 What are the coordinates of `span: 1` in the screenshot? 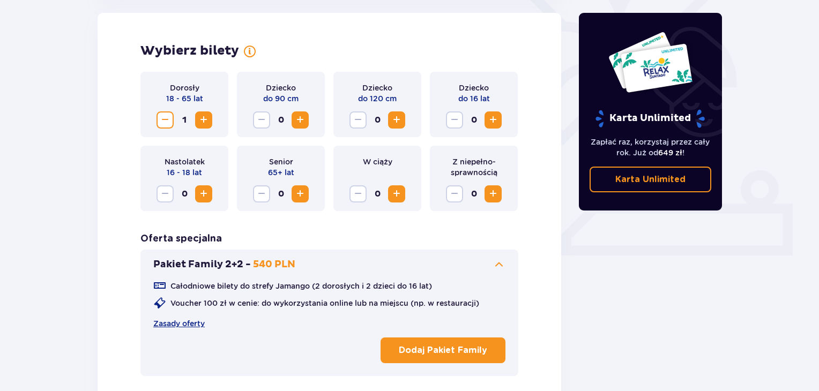 It's located at (184, 120).